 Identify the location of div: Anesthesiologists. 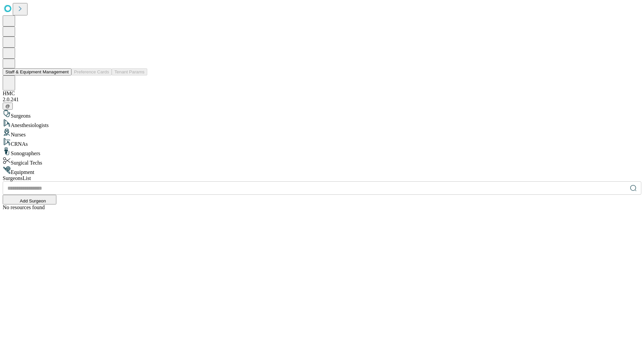
(322, 124).